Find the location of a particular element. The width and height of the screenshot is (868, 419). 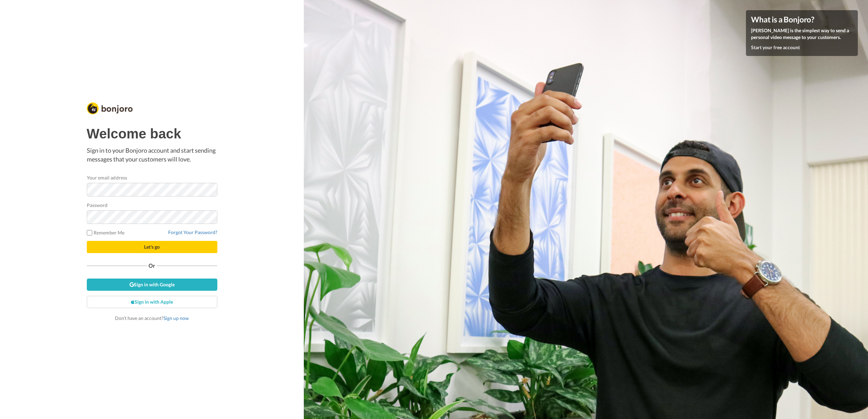

a: Forgot Your Password? is located at coordinates (192, 232).